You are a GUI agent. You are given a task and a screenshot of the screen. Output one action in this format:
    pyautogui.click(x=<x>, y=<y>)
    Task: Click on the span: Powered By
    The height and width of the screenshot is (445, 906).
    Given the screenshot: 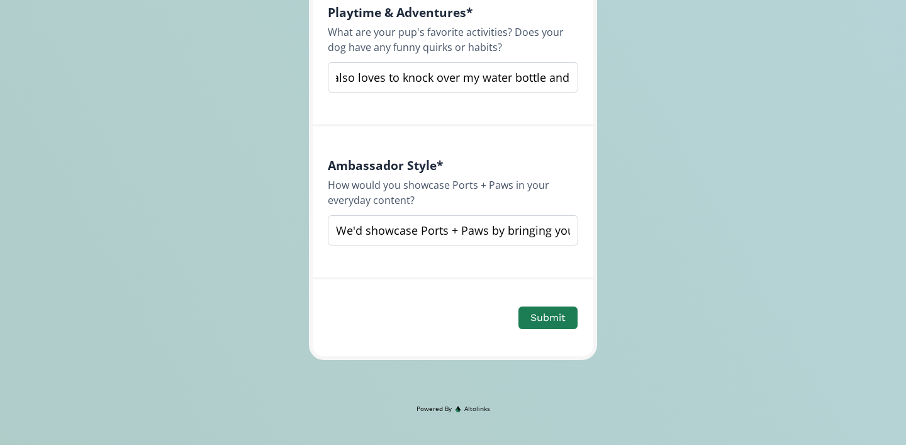 What is the action you would take?
    pyautogui.click(x=434, y=408)
    